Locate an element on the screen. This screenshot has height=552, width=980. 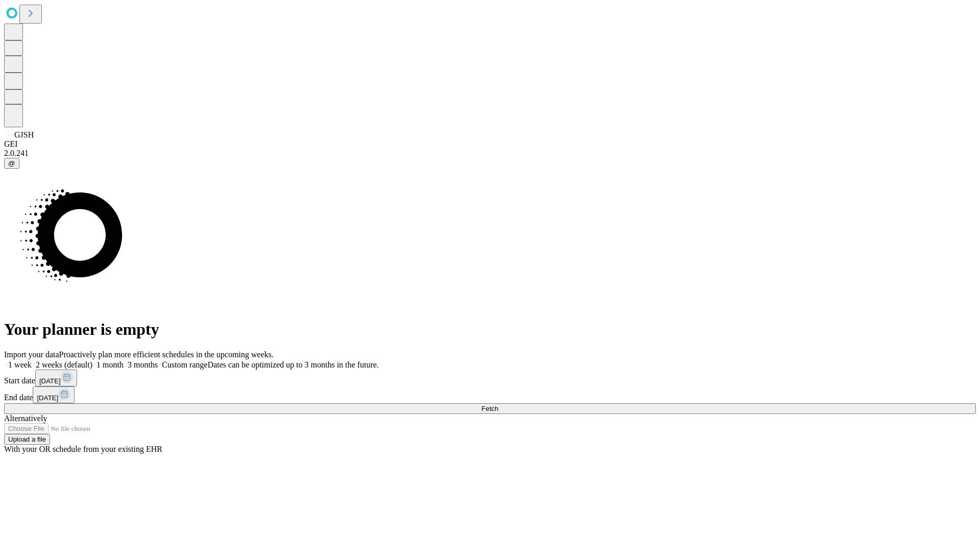
span: 1 month is located at coordinates (109, 364).